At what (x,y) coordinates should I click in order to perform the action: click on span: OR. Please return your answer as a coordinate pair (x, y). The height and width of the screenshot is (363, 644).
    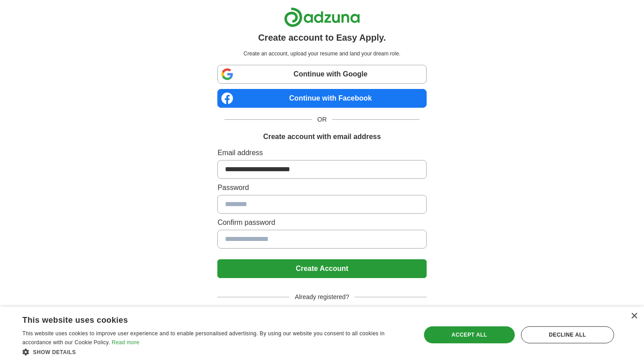
    Looking at the image, I should click on (322, 120).